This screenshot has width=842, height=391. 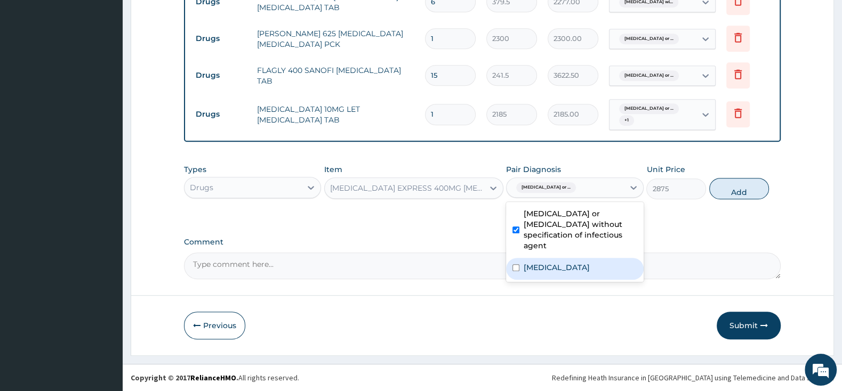 What do you see at coordinates (482, 242) in the screenshot?
I see `label: Comment` at bounding box center [482, 242].